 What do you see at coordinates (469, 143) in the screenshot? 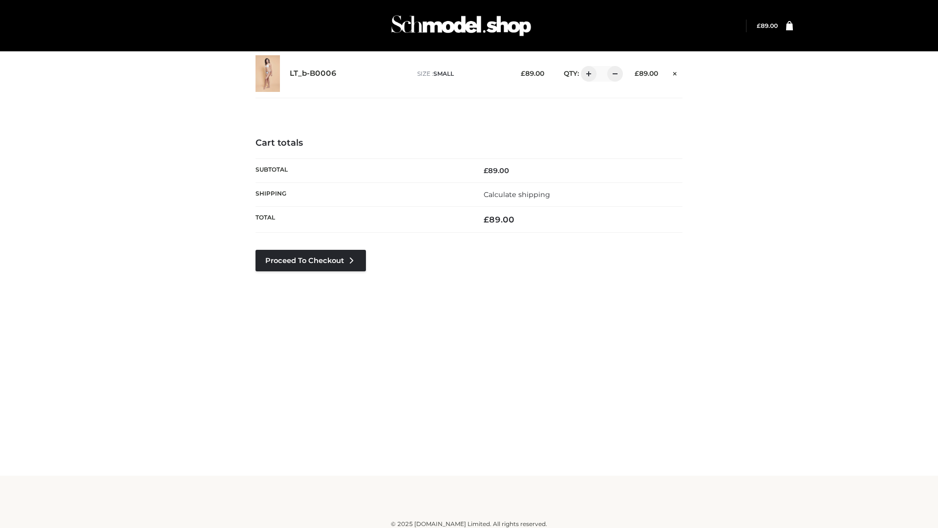
I see `h4: Cart totals` at bounding box center [469, 143].